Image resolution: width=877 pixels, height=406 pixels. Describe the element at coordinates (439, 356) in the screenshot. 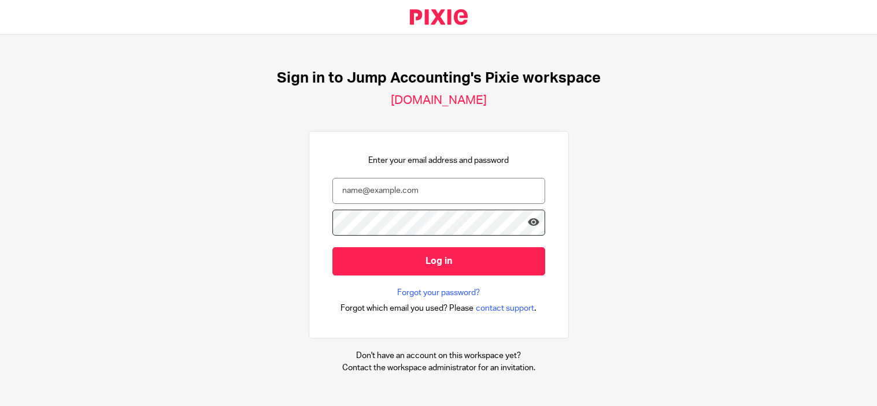

I see `p: Don't have an account on this workspace yet?` at that location.